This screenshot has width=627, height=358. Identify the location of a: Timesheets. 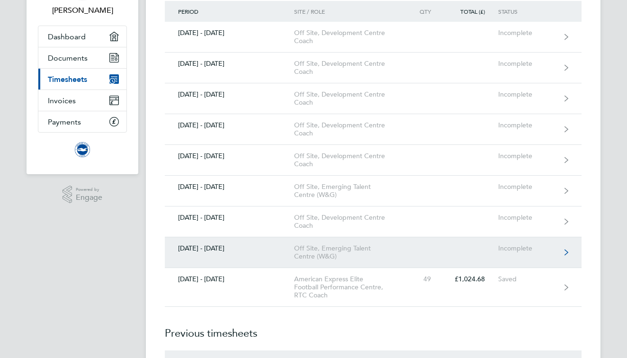
(82, 79).